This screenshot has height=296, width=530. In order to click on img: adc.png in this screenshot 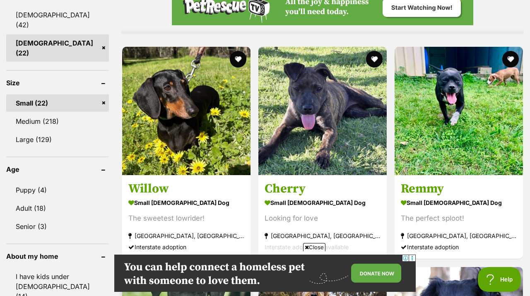, I will do `click(62, 3)`.